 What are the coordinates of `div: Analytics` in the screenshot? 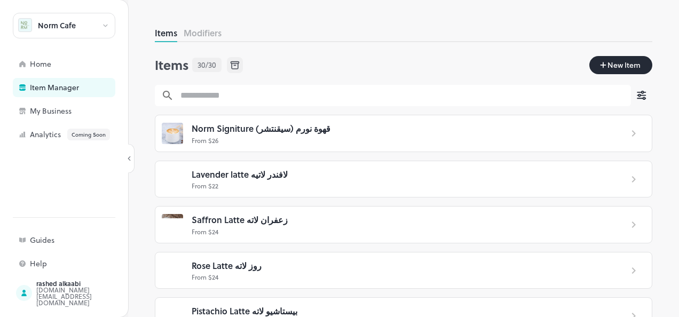 It's located at (83, 135).